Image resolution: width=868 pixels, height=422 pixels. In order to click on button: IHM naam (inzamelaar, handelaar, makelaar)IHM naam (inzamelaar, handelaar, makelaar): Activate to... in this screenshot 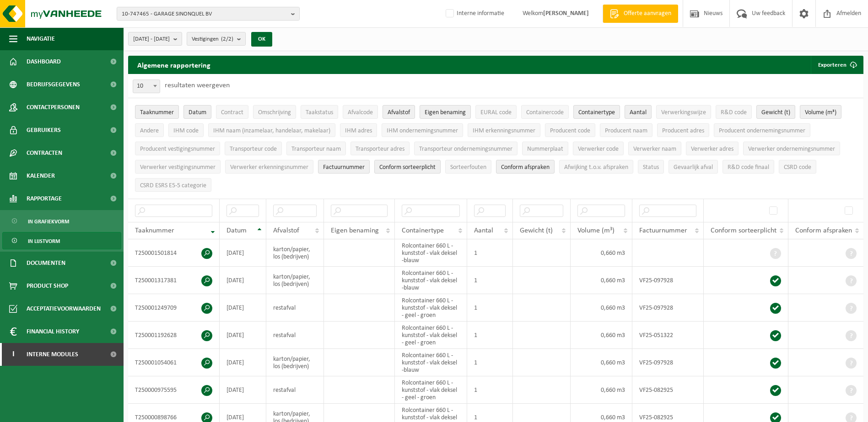, I will do `click(272, 130)`.